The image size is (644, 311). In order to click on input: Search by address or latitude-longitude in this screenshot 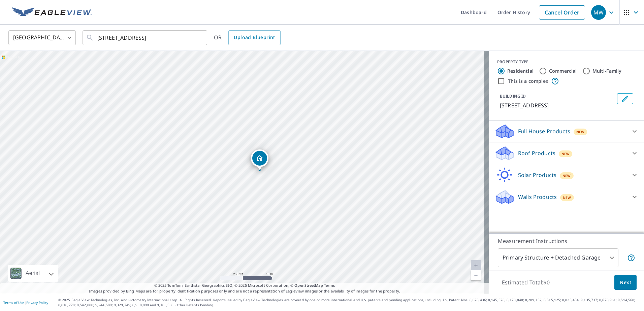, I will do `click(145, 38)`.